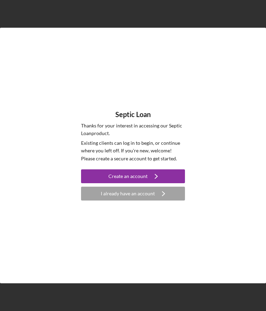 The width and height of the screenshot is (266, 311). What do you see at coordinates (133, 194) in the screenshot?
I see `a: I already have an account` at bounding box center [133, 194].